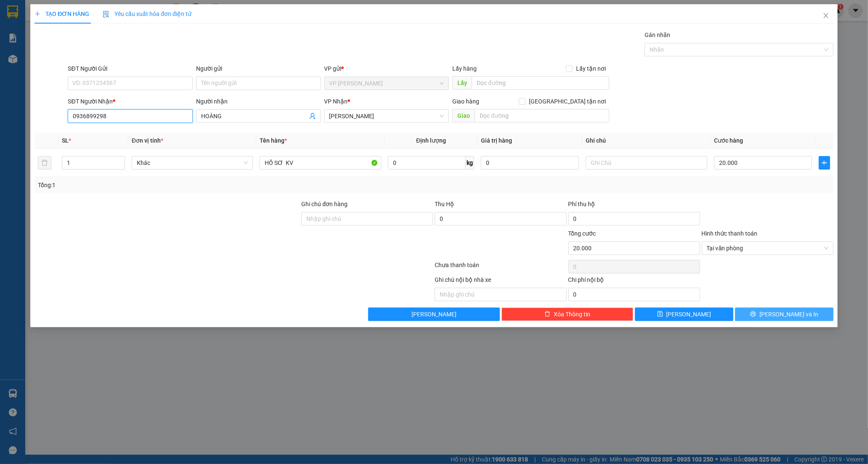 This screenshot has width=868, height=464. I want to click on div: Ghi chú nội bộ nhà xe, so click(501, 282).